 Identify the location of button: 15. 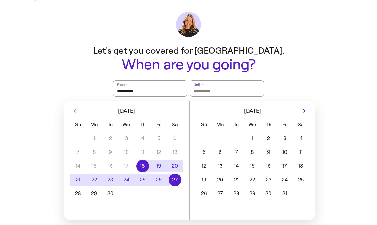
(252, 166).